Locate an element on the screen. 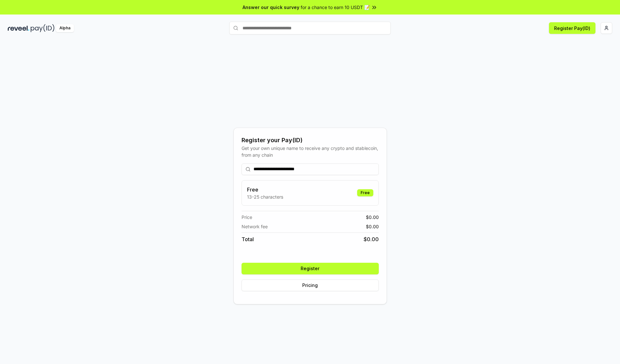 This screenshot has width=620, height=364. p: 13-25 characters is located at coordinates (265, 197).